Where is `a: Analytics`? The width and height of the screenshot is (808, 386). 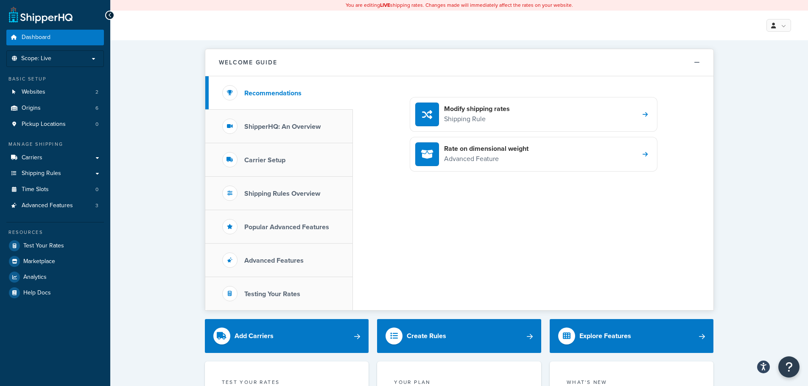
a: Analytics is located at coordinates (55, 277).